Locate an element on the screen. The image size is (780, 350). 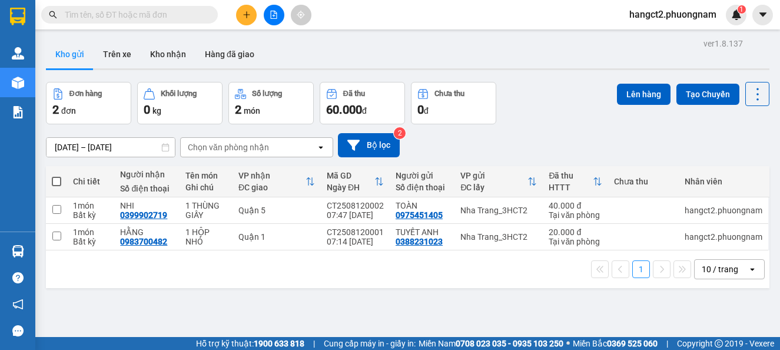
input: Tìm tên, số ĐT hoặc mã đơn is located at coordinates (134, 15).